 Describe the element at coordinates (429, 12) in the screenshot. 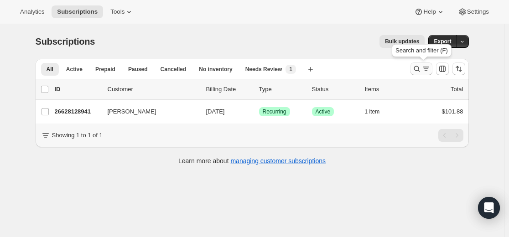

I see `button: Help` at that location.